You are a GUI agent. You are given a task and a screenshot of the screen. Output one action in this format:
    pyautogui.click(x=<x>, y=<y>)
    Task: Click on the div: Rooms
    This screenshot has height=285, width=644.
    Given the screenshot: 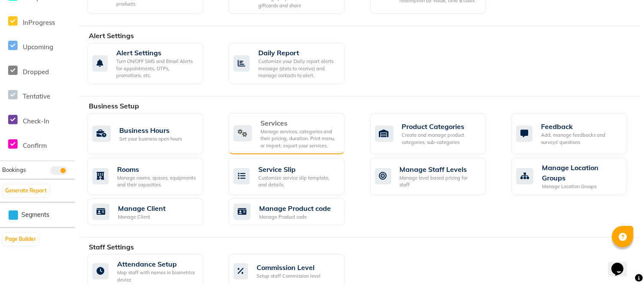 What is the action you would take?
    pyautogui.click(x=156, y=169)
    